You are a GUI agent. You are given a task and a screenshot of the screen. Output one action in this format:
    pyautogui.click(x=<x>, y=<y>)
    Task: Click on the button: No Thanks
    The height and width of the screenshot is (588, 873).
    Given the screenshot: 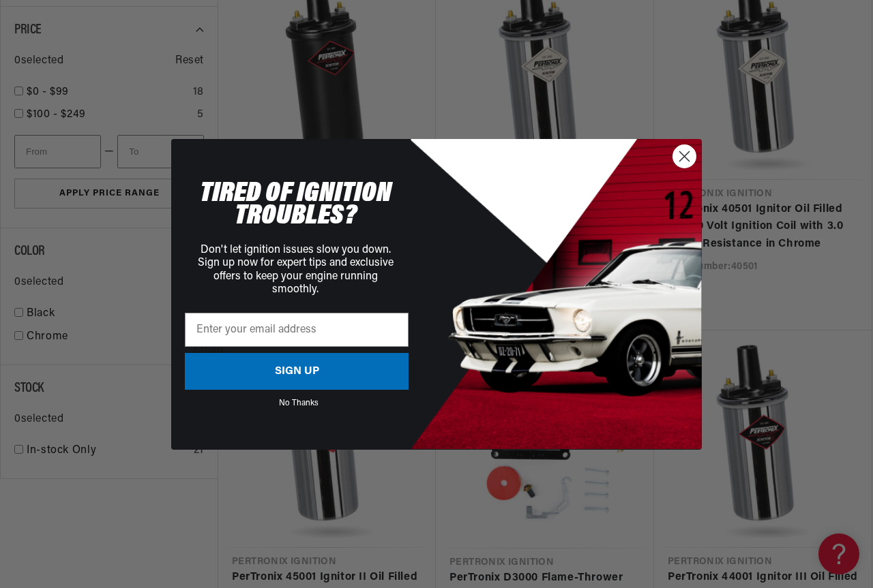 What is the action you would take?
    pyautogui.click(x=299, y=402)
    